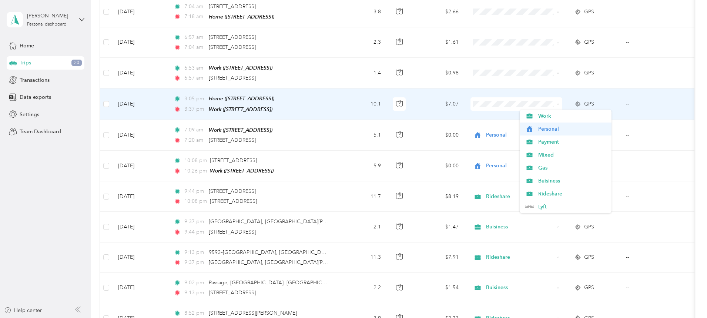 The width and height of the screenshot is (707, 318). Describe the element at coordinates (362, 196) in the screenshot. I see `td: 11.7` at that location.